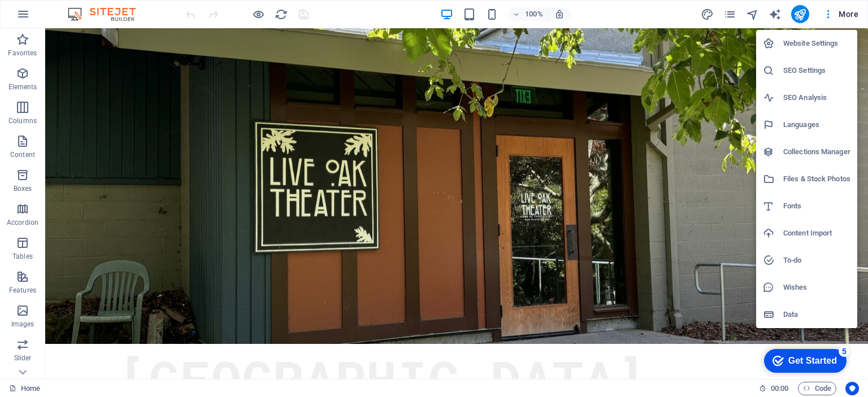 This screenshot has height=397, width=868. I want to click on h6: Data, so click(816, 314).